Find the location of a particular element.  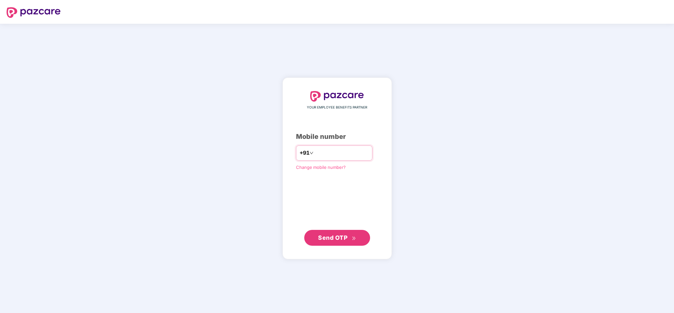

a: Change mobile number? is located at coordinates (321, 167).